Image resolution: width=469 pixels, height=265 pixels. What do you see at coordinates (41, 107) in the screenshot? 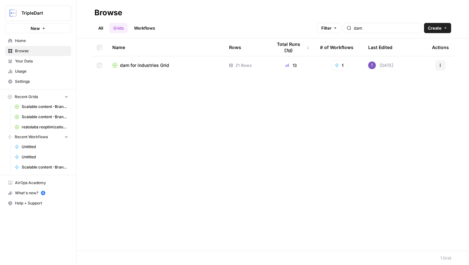
I see `a: Scalable content -Brandlife Grid` at bounding box center [41, 107].